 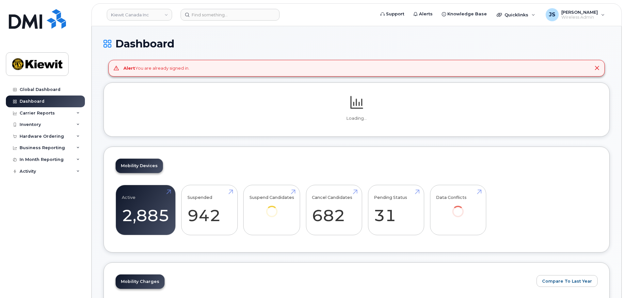 I want to click on h1: Dashboard, so click(x=357, y=43).